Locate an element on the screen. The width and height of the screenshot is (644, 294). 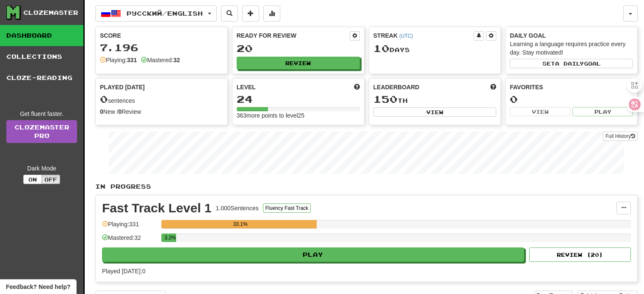
div: Fast Track Level 1 is located at coordinates (157, 208).